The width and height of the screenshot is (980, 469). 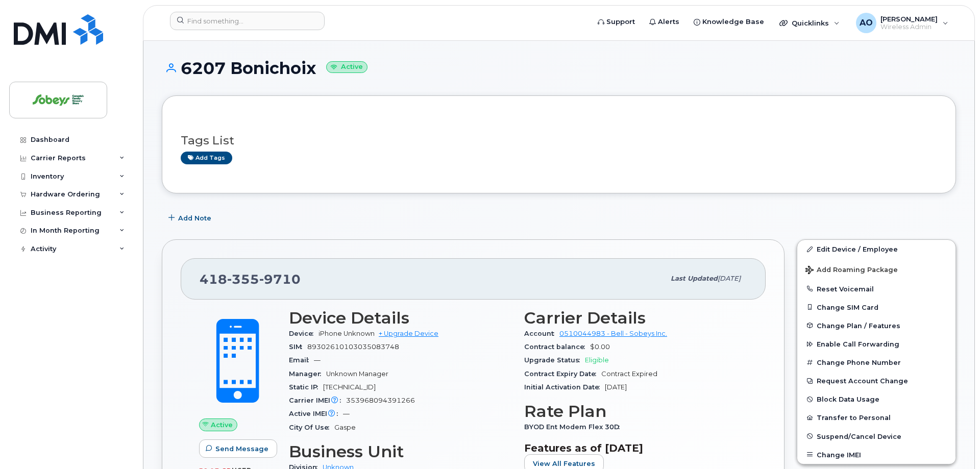 I want to click on a: Edit Device / Employee, so click(x=877, y=249).